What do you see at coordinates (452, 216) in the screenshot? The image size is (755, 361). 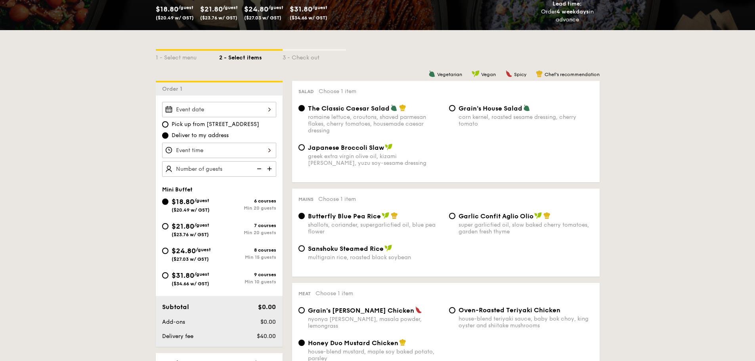 I see `input: Garlic Confit Aglio Oliosuper garlicfied oil, slow baked cherry tomatoes, garden fresh thyme` at bounding box center [452, 216].